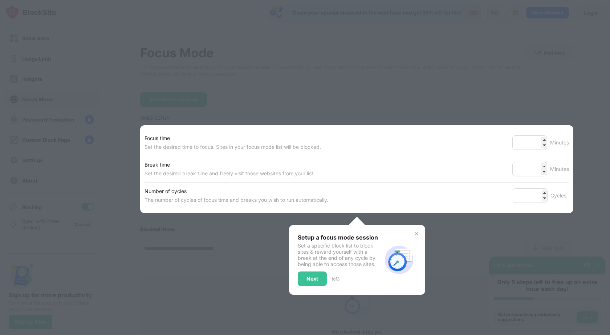 The width and height of the screenshot is (610, 335). What do you see at coordinates (236, 191) in the screenshot?
I see `div: Number of cycles` at bounding box center [236, 191].